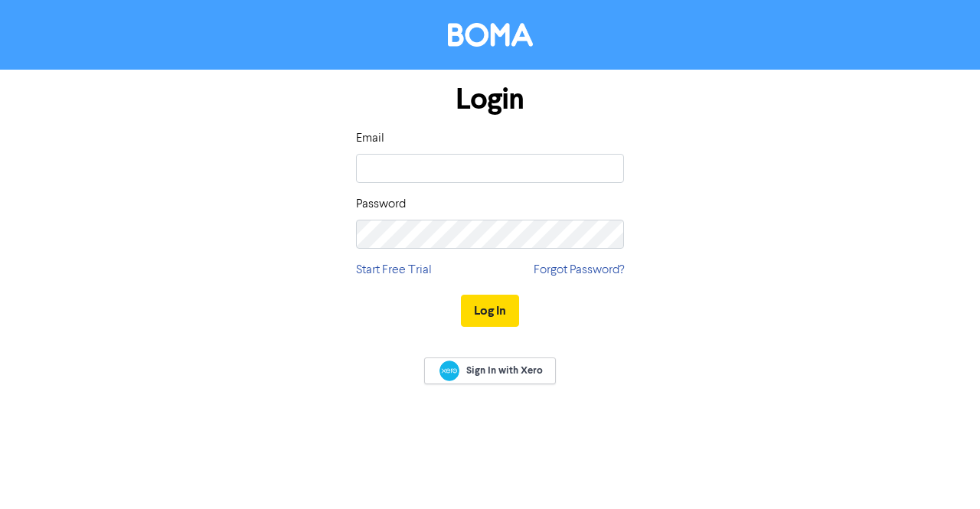 This screenshot has height=509, width=980. What do you see at coordinates (505, 370) in the screenshot?
I see `span: Sign In with Xero` at bounding box center [505, 370].